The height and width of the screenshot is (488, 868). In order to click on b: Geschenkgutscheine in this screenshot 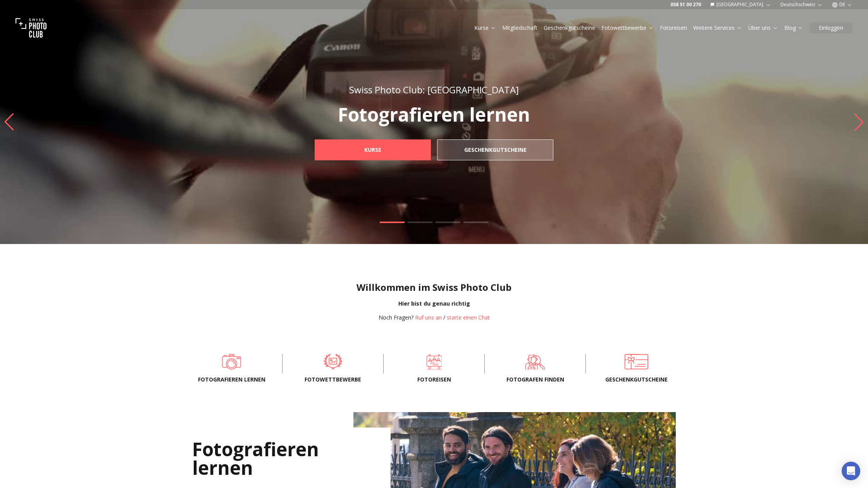, I will do `click(495, 150)`.